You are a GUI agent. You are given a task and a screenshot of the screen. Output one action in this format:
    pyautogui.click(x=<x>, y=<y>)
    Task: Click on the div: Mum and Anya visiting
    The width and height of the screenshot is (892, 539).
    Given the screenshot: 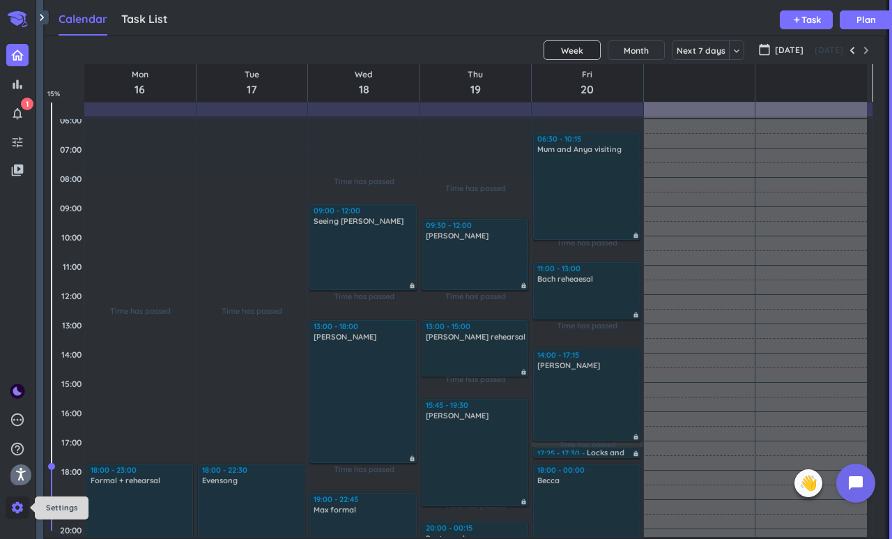 What is the action you would take?
    pyautogui.click(x=587, y=149)
    